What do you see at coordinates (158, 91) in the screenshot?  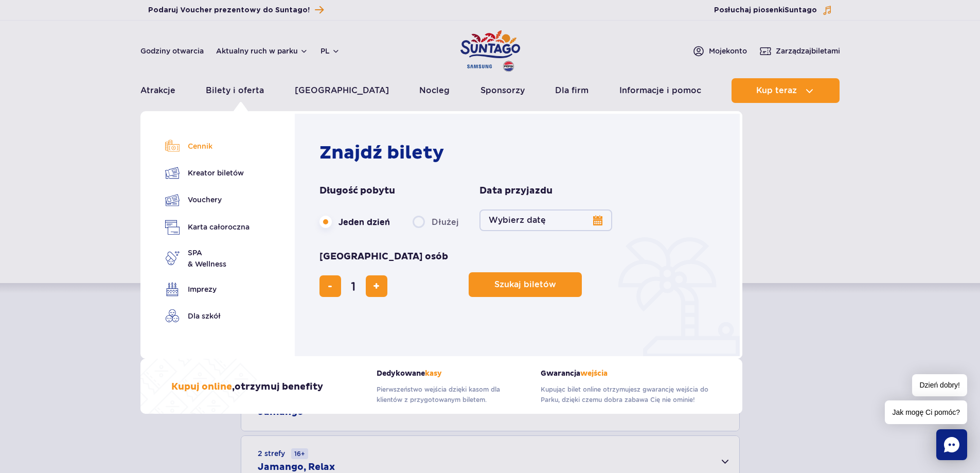 I see `a: Atrakcje` at bounding box center [158, 91].